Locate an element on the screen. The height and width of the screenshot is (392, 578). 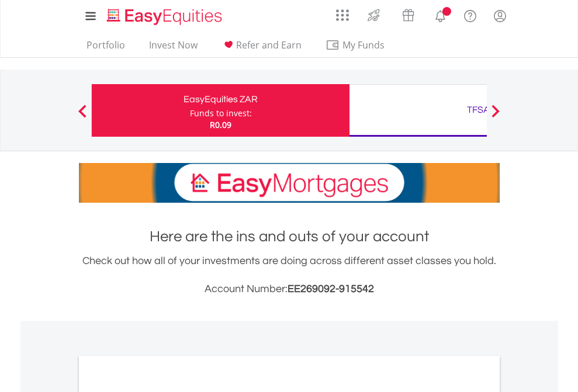
a: My Profile is located at coordinates (499, 16).